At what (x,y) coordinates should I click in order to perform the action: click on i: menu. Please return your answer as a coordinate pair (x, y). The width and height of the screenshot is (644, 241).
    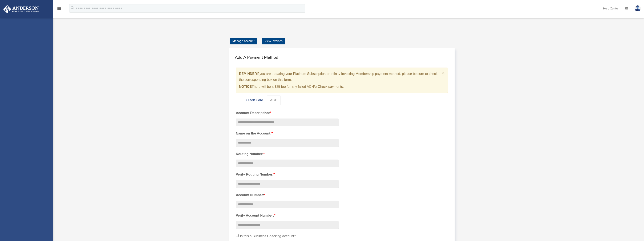
    Looking at the image, I should click on (60, 8).